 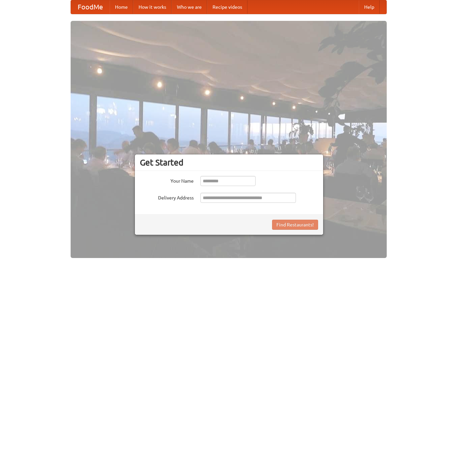 I want to click on a: Home, so click(x=121, y=7).